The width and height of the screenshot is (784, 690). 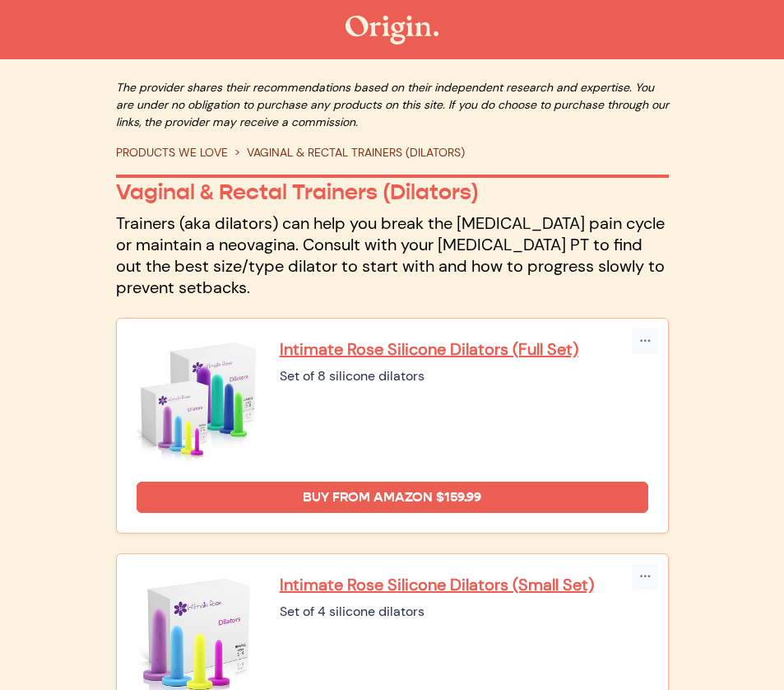 I want to click on div: Set of 8 silicone dilators, so click(x=464, y=376).